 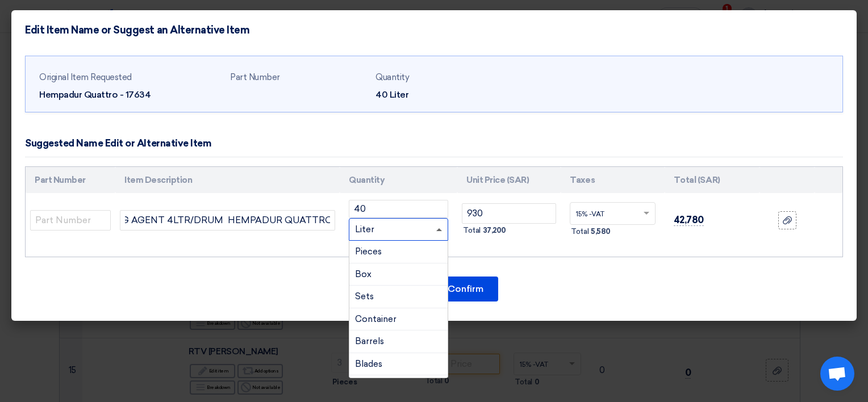 I want to click on span: 37,200, so click(x=494, y=230).